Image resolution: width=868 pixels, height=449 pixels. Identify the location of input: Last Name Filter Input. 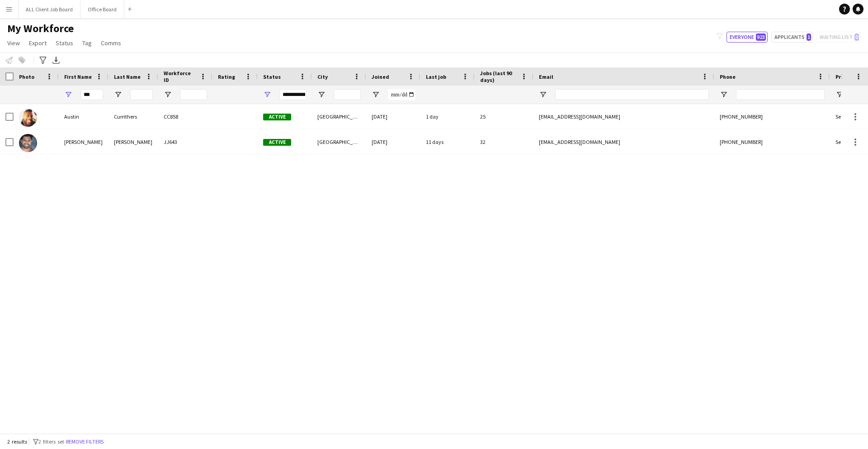
(142, 95).